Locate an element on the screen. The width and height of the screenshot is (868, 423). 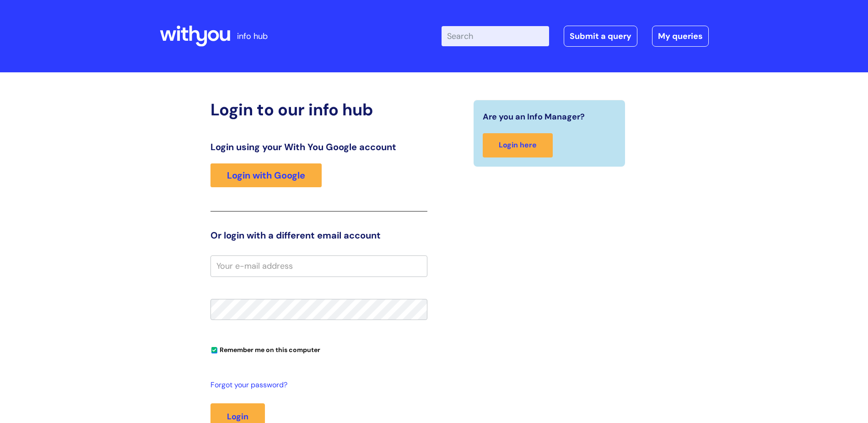
div: You can uncheck this option if you're logging in from a shared device is located at coordinates (319, 349).